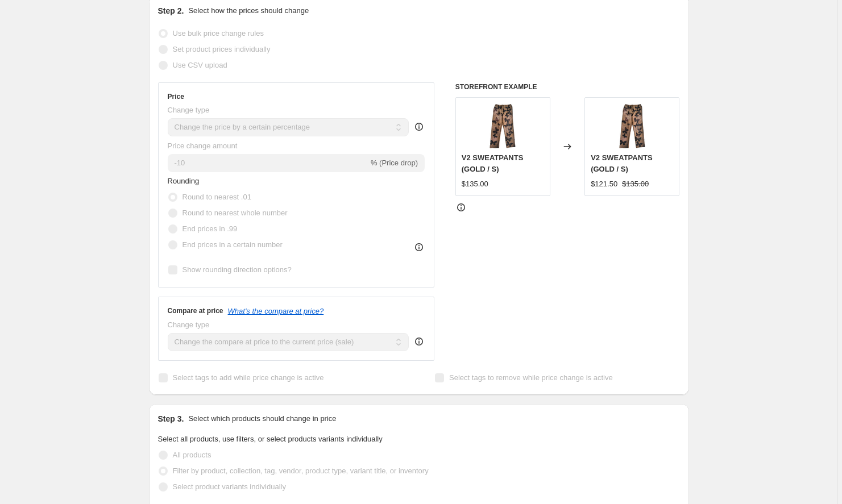  What do you see at coordinates (218, 33) in the screenshot?
I see `span: Use bulk price change rules` at bounding box center [218, 33].